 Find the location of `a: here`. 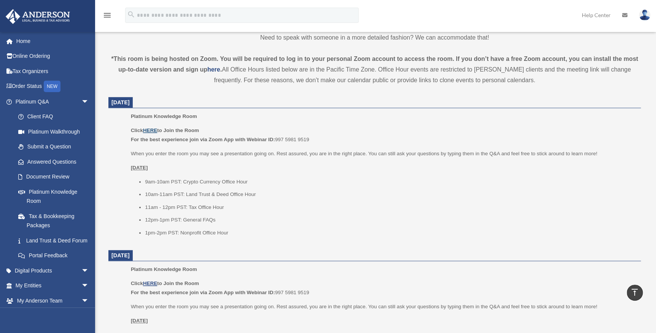

a: here is located at coordinates (214, 69).